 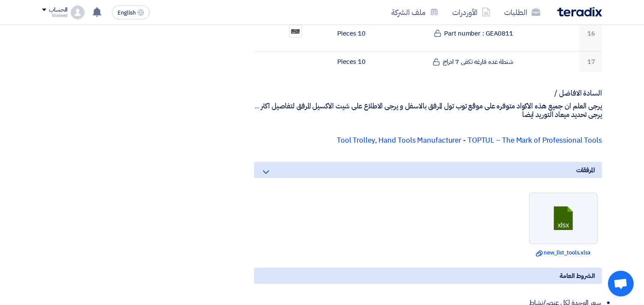 What do you see at coordinates (415, 12) in the screenshot?
I see `a: ملف الشركة` at bounding box center [415, 12].